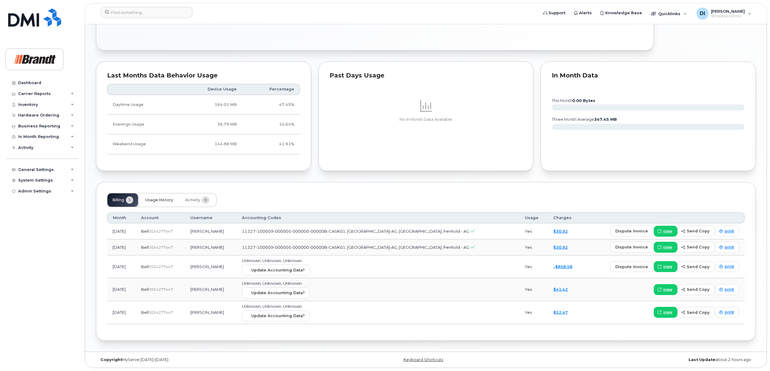  I want to click on a: $41.42, so click(561, 290).